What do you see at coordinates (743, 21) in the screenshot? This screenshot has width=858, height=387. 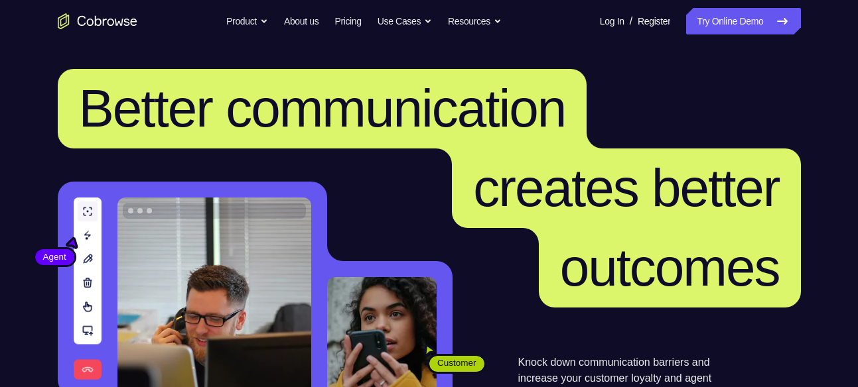 I see `a: Try Online Demo` at bounding box center [743, 21].